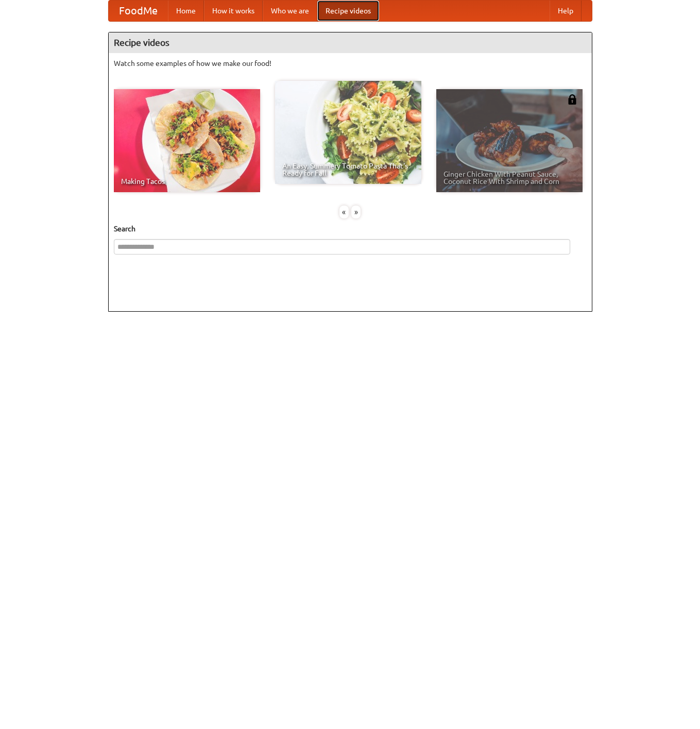 The height and width of the screenshot is (729, 700). Describe the element at coordinates (138, 10) in the screenshot. I see `a: FoodMe` at that location.